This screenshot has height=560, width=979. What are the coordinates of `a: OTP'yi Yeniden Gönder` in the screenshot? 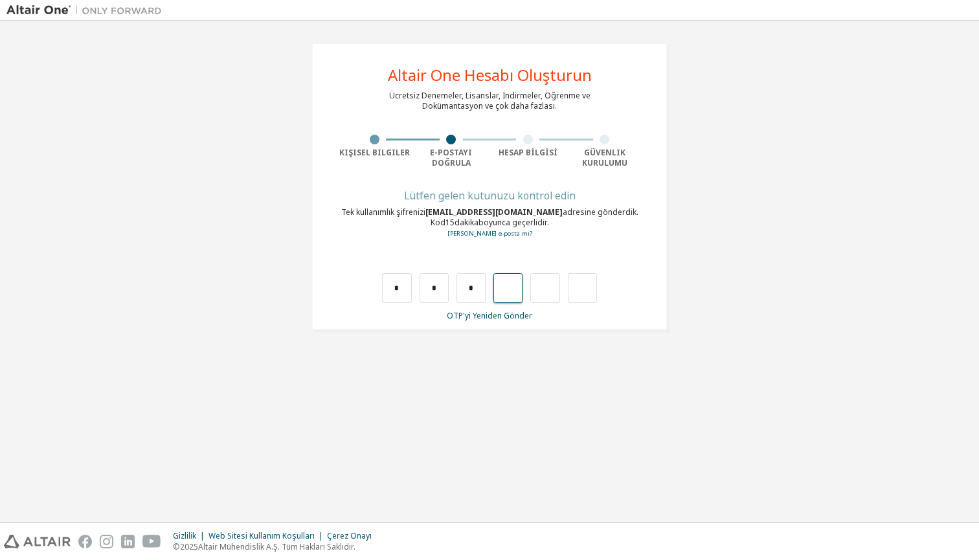 It's located at (490, 315).